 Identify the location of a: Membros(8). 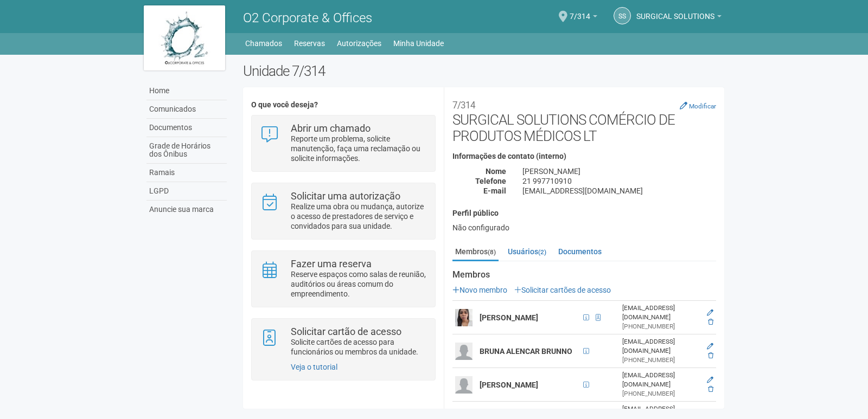
(475, 252).